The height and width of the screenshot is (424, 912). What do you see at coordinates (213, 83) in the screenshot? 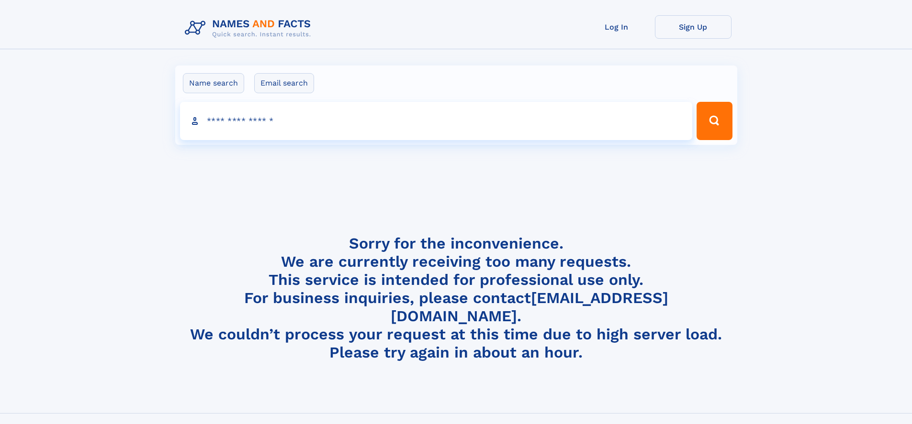
I see `label: Name search` at bounding box center [213, 83].